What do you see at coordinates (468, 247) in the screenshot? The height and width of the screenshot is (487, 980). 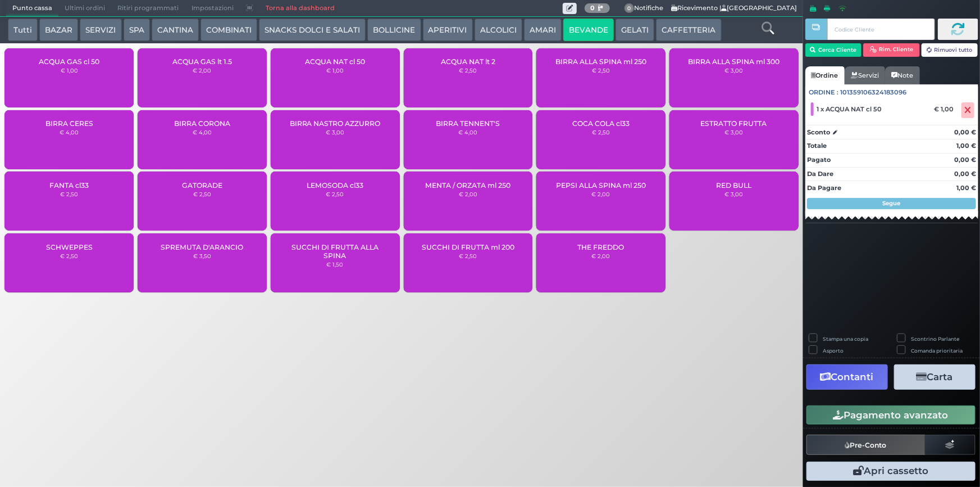 I see `span: SUCCHI DI FRUTTA ml 200` at bounding box center [468, 247].